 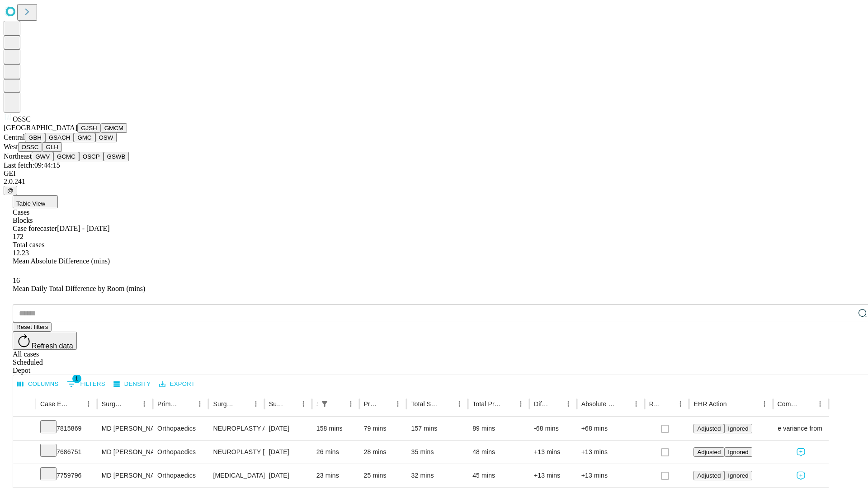 What do you see at coordinates (84, 137) in the screenshot?
I see `button: GMC` at bounding box center [84, 137].